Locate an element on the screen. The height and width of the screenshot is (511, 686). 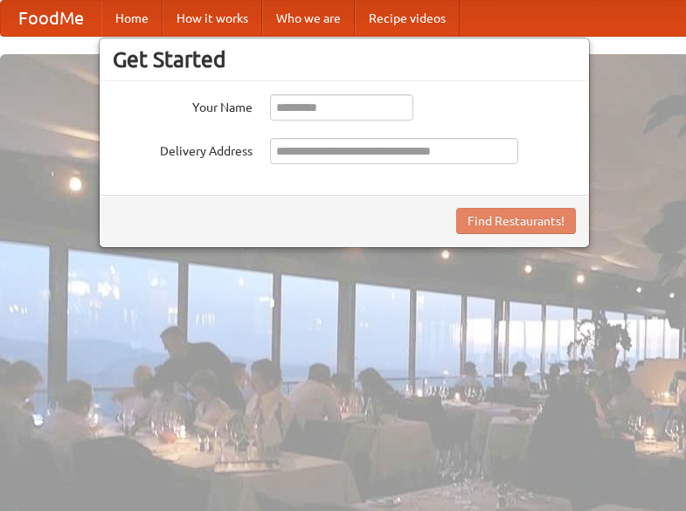
a: Who we are is located at coordinates (309, 18).